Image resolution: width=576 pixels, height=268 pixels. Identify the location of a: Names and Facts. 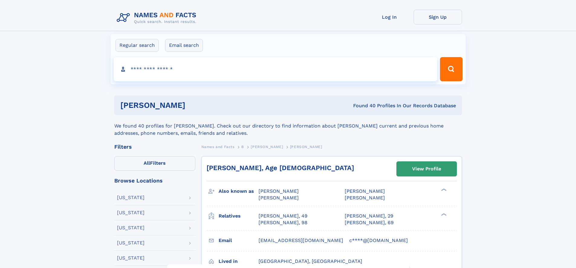
(218, 147).